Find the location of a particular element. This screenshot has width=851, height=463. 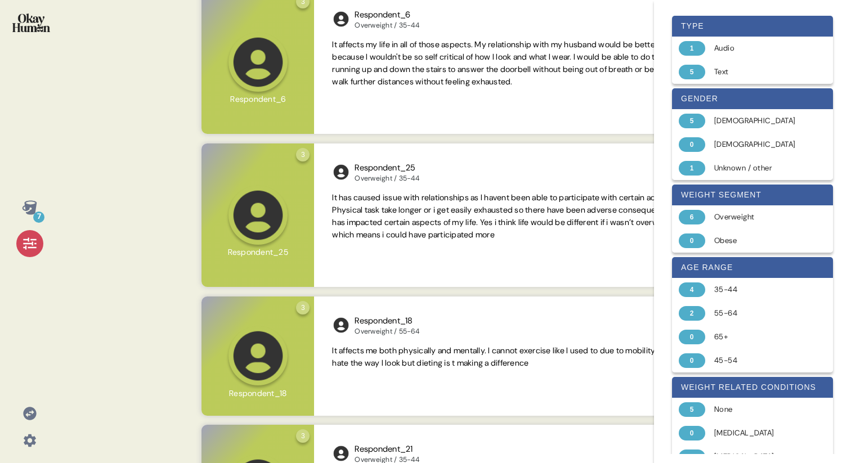

div: type is located at coordinates (753, 26).